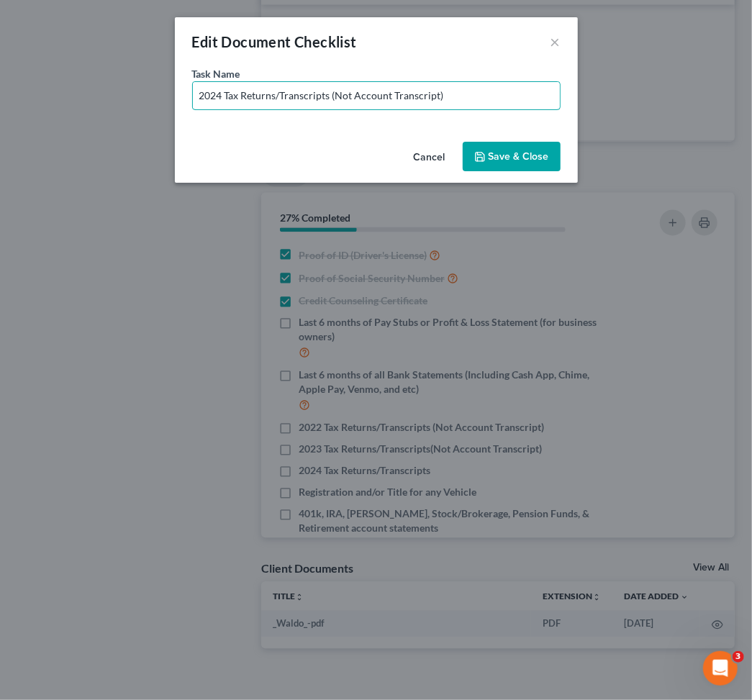 This screenshot has height=700, width=752. Describe the element at coordinates (274, 41) in the screenshot. I see `span: Edit Document Checklist` at that location.